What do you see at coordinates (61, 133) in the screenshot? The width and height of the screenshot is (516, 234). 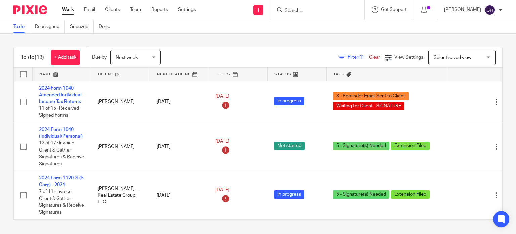 I see `a: 2024 Form 1040 (Individual/Personal)` at bounding box center [61, 133].